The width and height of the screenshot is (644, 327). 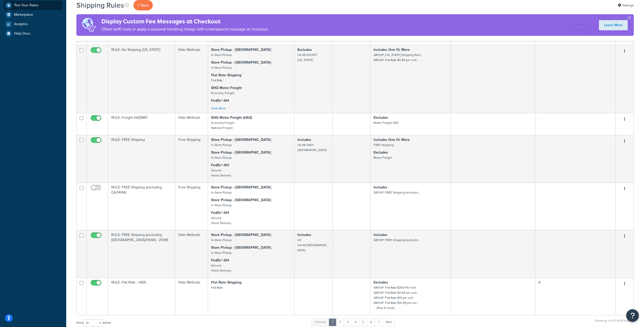 I want to click on span: Test Your Rates, so click(x=26, y=5).